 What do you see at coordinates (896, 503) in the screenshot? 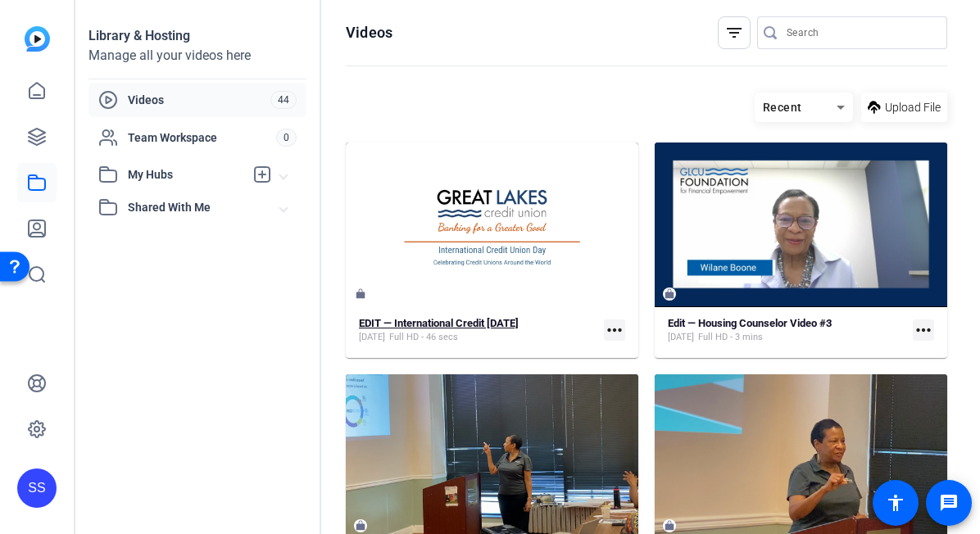
I see `mat-icon: accessibility` at bounding box center [896, 503].